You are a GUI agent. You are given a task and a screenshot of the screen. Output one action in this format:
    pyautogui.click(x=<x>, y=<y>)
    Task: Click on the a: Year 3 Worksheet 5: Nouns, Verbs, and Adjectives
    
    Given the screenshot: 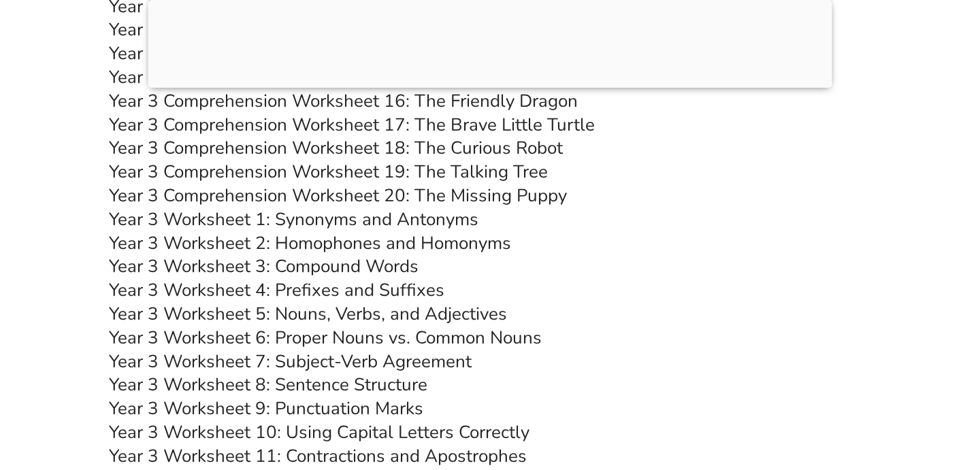 What is the action you would take?
    pyautogui.click(x=308, y=313)
    